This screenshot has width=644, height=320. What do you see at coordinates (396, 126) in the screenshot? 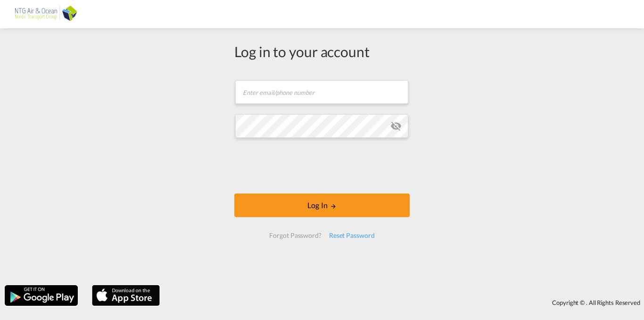
I see `md-icon: icon-eye-off` at bounding box center [396, 126].